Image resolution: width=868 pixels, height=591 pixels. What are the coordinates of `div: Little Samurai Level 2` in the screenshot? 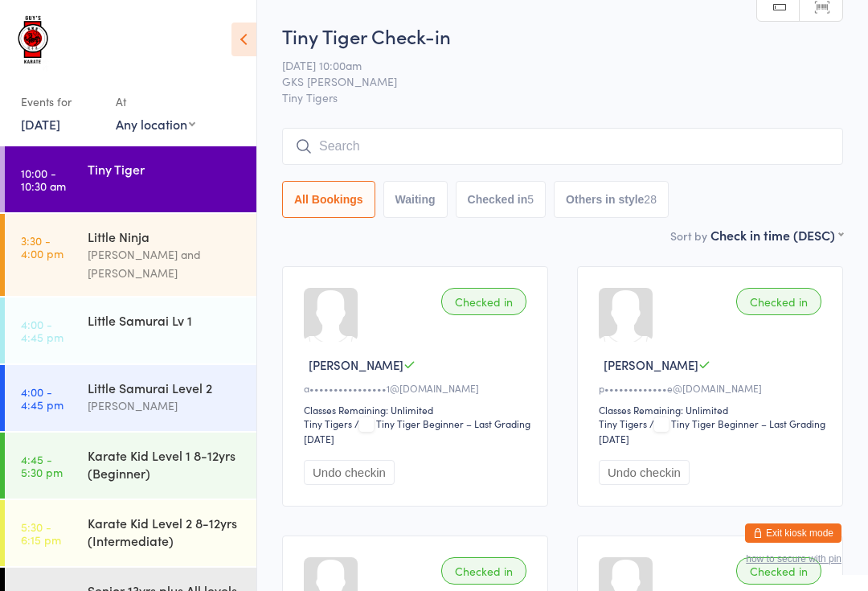 It's located at (164, 387).